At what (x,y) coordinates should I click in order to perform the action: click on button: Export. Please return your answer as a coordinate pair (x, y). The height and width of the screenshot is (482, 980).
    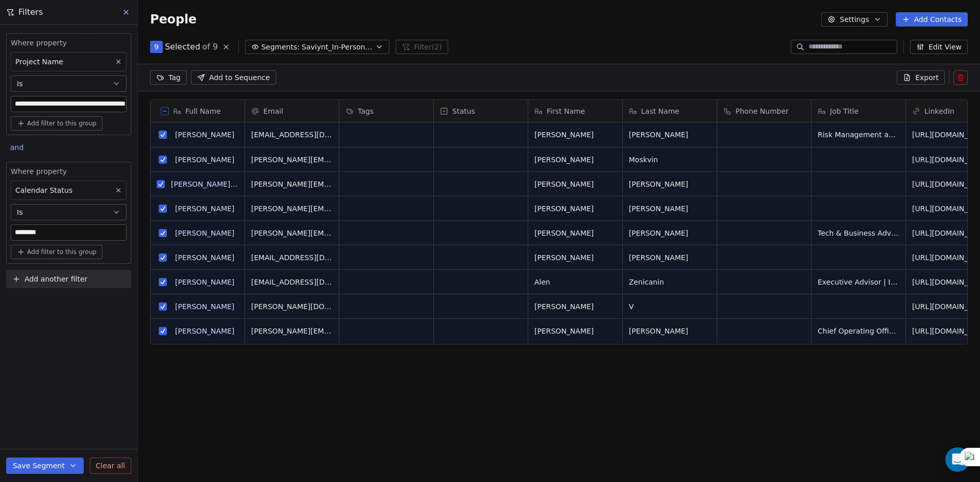
    Looking at the image, I should click on (921, 78).